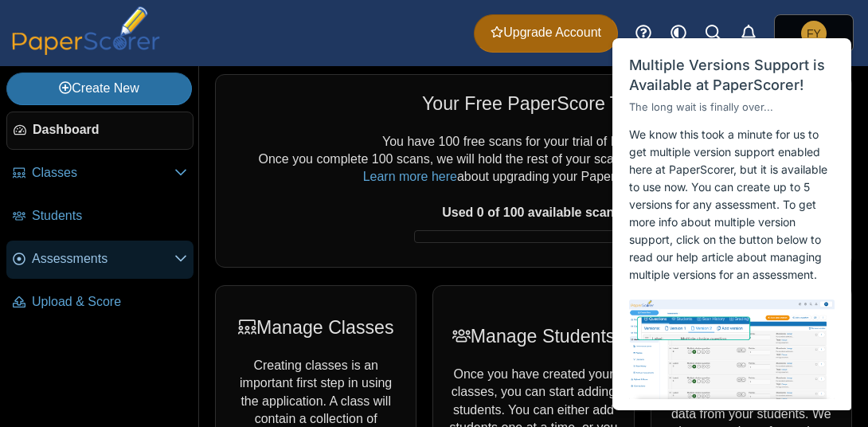 The height and width of the screenshot is (427, 868). What do you see at coordinates (109, 216) in the screenshot?
I see `span: Students` at bounding box center [109, 216].